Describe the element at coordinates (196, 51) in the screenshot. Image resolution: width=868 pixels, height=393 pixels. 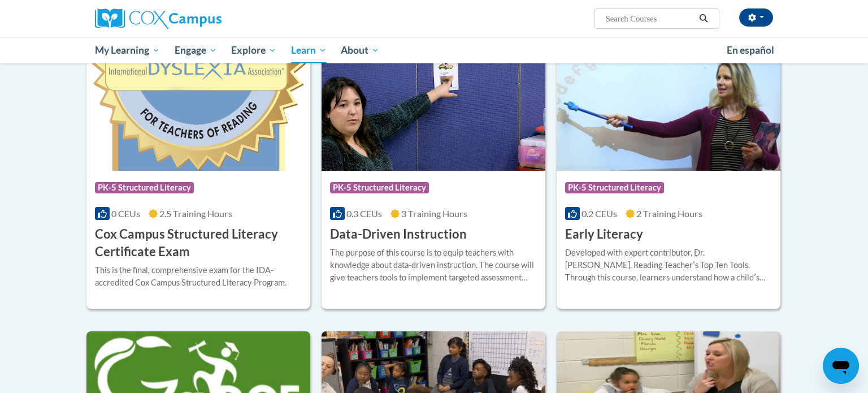
I see `span: Engage` at that location.